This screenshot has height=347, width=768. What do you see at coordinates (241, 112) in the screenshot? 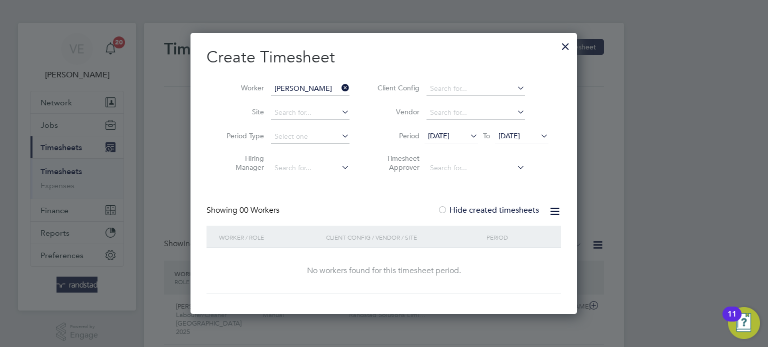
I see `label: Site` at bounding box center [241, 112].